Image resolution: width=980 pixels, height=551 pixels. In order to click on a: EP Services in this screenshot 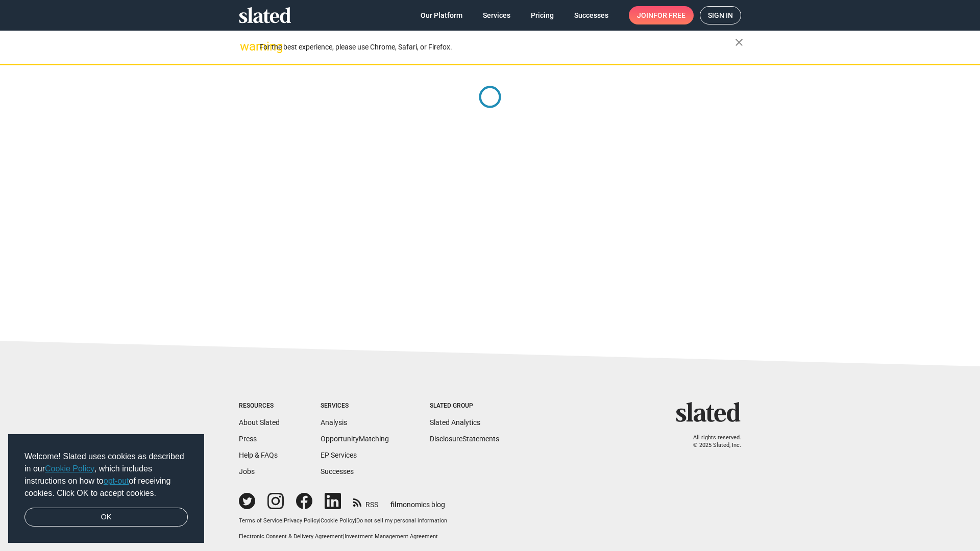, I will do `click(338, 455)`.